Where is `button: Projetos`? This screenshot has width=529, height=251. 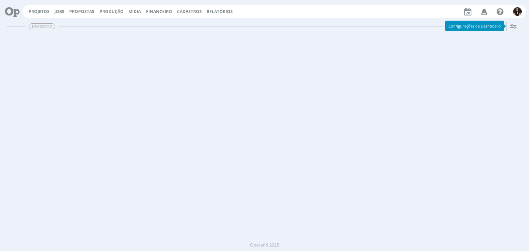 button: Projetos is located at coordinates (39, 12).